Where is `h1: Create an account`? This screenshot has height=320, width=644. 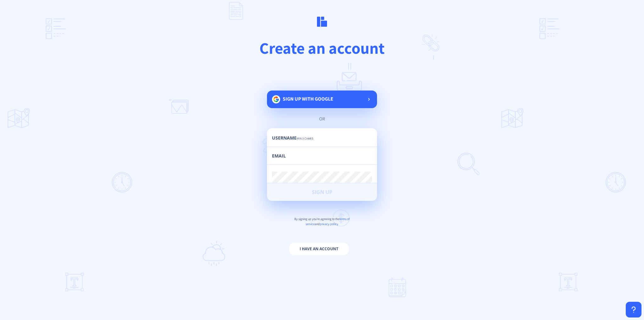 h1: Create an account is located at coordinates (322, 48).